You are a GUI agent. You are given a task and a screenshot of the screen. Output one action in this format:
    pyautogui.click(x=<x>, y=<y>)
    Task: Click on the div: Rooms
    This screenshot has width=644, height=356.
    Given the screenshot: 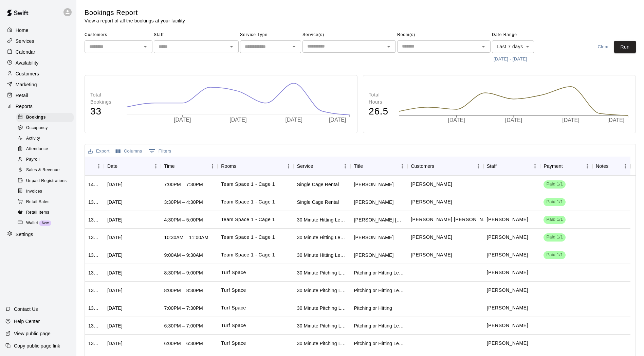 What is the action you would take?
    pyautogui.click(x=256, y=166)
    